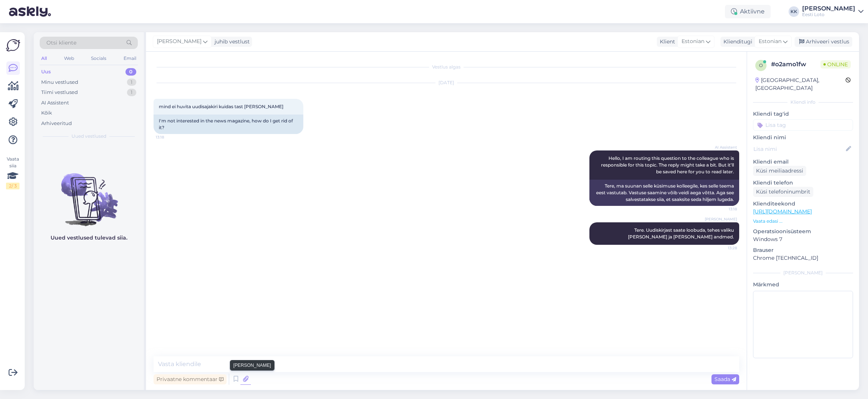  What do you see at coordinates (130, 58) in the screenshot?
I see `div: Email` at bounding box center [130, 58].